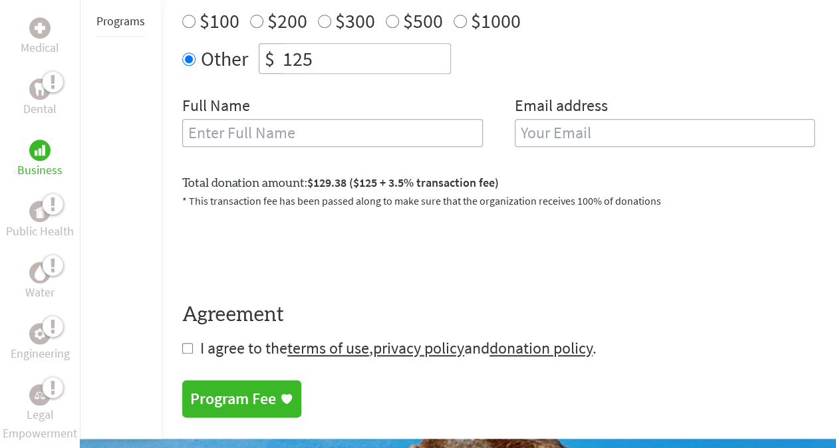  Describe the element at coordinates (40, 211) in the screenshot. I see `div: Public Health` at that location.